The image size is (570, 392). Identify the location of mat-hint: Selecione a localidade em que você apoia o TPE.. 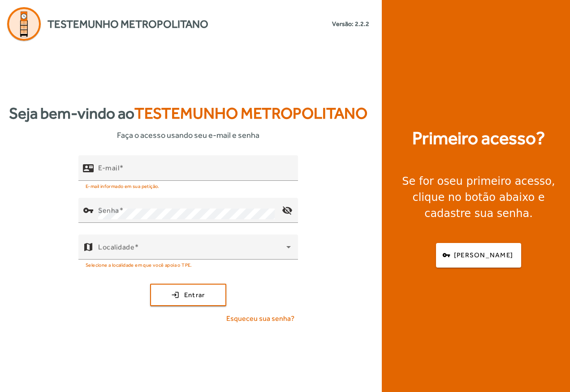
(139, 265).